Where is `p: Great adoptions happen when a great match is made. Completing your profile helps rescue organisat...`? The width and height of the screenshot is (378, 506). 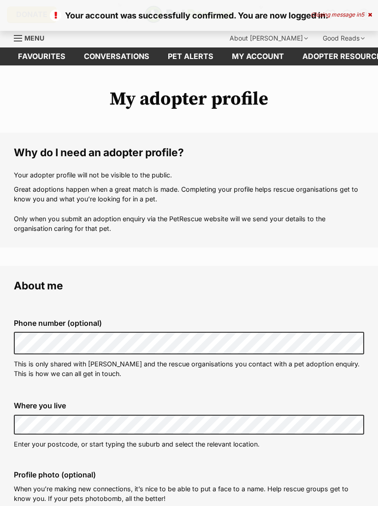 p: Great adoptions happen when a great match is made. Completing your profile helps rescue organisat... is located at coordinates (189, 209).